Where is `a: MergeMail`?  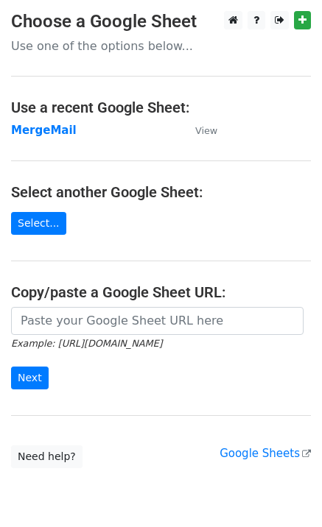
a: MergeMail is located at coordinates (43, 130).